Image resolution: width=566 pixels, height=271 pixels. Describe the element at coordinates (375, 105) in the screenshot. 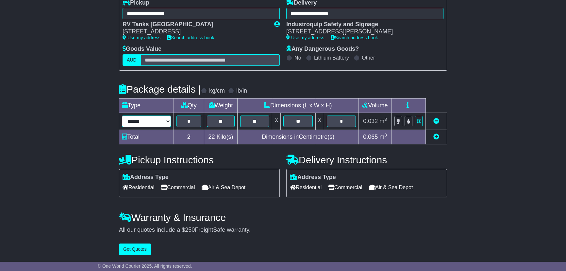

I see `td: Volume` at that location.